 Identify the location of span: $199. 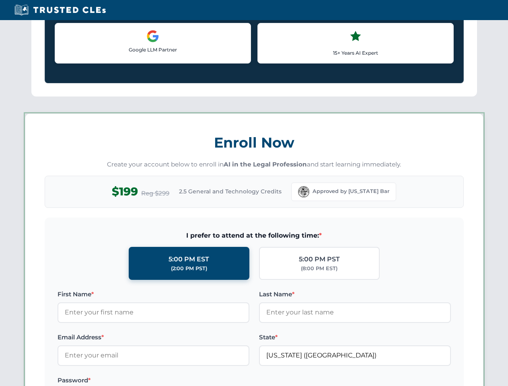
(125, 191).